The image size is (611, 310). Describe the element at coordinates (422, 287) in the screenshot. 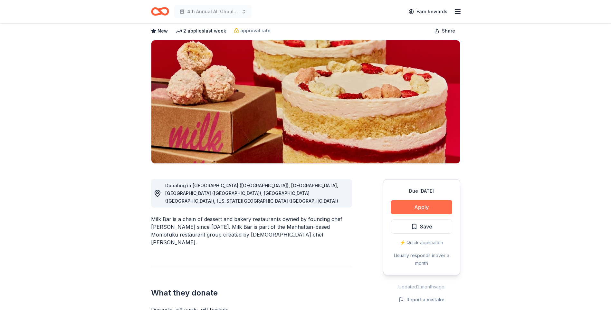

I see `div: Updated 2 months ago` at that location.